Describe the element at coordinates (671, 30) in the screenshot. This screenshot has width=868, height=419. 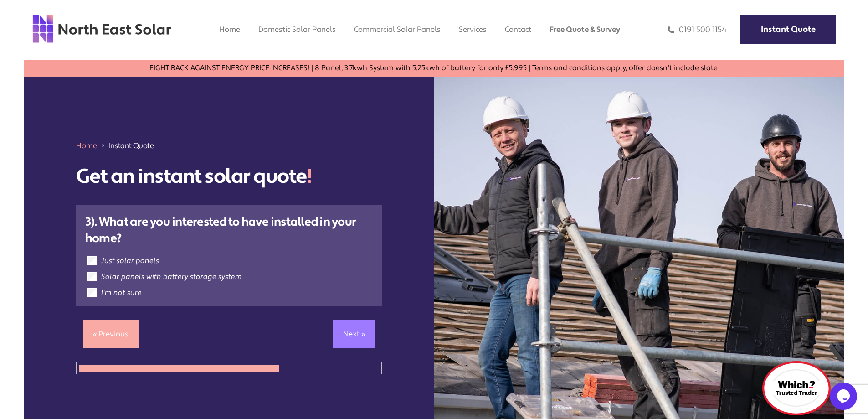
I see `img: phone icon` at that location.